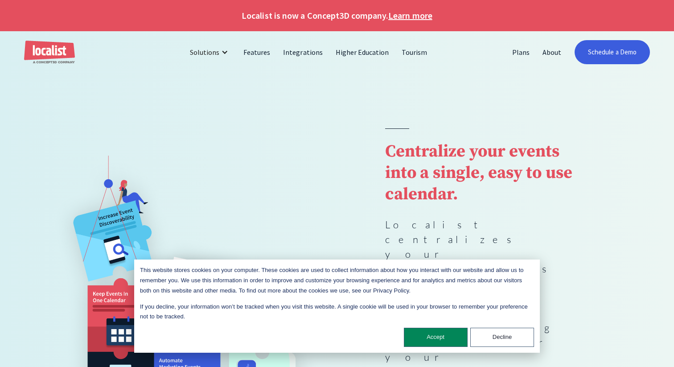 Image resolution: width=674 pixels, height=367 pixels. What do you see at coordinates (415, 52) in the screenshot?
I see `a: Tourism` at bounding box center [415, 52].